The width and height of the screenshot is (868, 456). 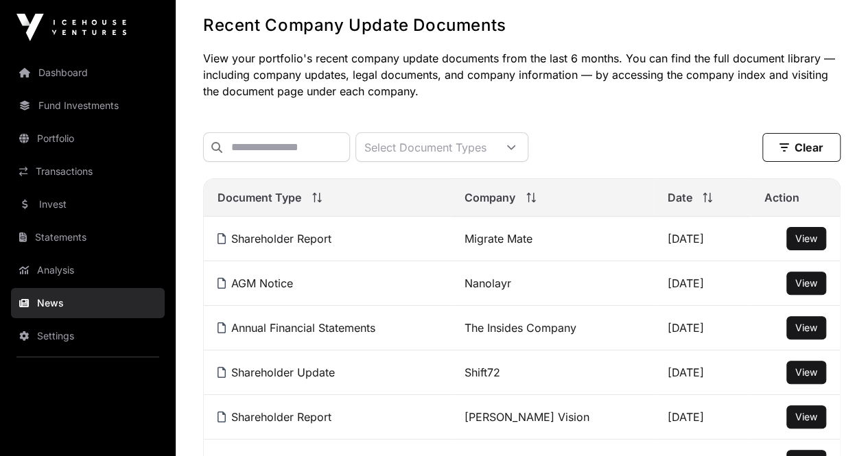 What do you see at coordinates (87, 172) in the screenshot?
I see `a: Transactions` at bounding box center [87, 172].